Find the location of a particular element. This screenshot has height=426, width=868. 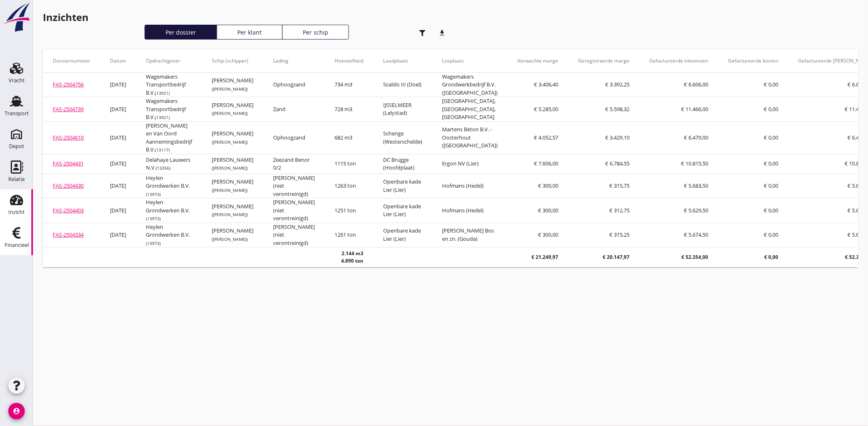

a: FAS-2504430 is located at coordinates (68, 185).